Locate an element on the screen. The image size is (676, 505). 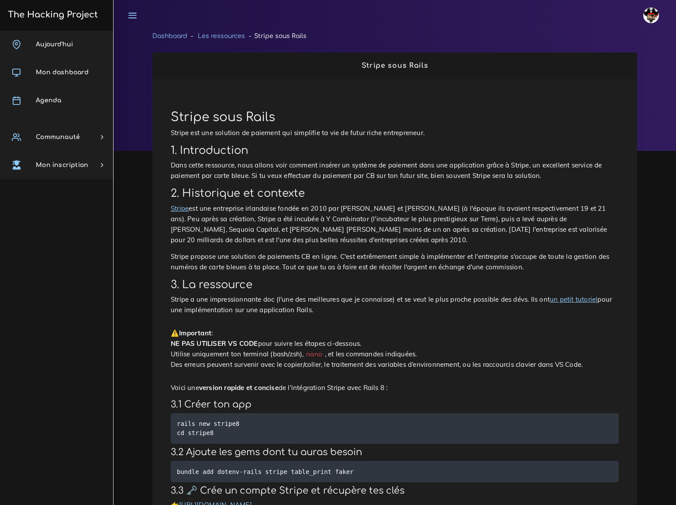
p: Stripe a une impressionnante doc (l'une des meilleures que je connaisse) et se veut le plus proch... is located at coordinates (395, 305).